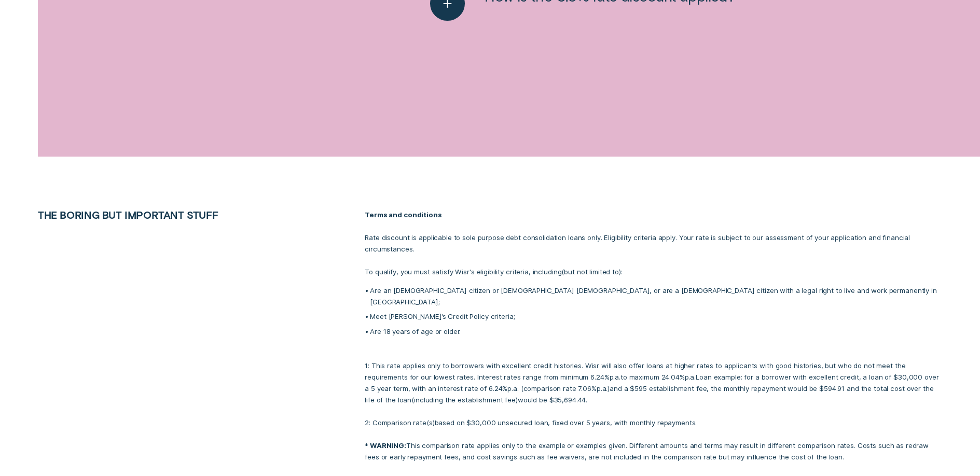  Describe the element at coordinates (653, 272) in the screenshot. I see `p: To qualify, you must satisfy Wisr's eligibility criteria, including but not limited to :` at that location.